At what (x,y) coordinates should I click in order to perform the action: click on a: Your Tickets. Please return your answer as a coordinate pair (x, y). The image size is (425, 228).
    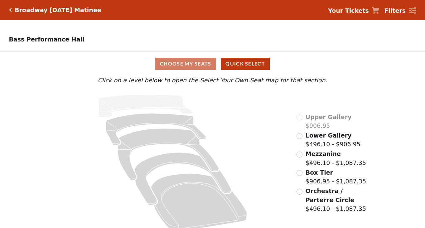
    Looking at the image, I should click on (353, 11).